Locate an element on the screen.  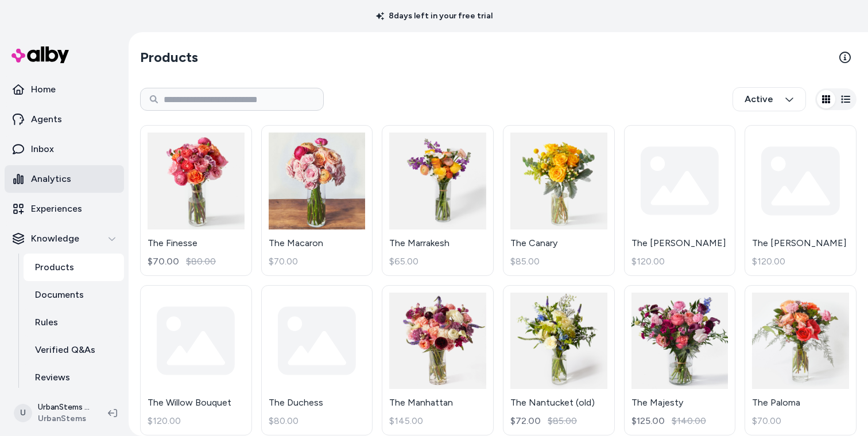
p: Experiences is located at coordinates (56, 209).